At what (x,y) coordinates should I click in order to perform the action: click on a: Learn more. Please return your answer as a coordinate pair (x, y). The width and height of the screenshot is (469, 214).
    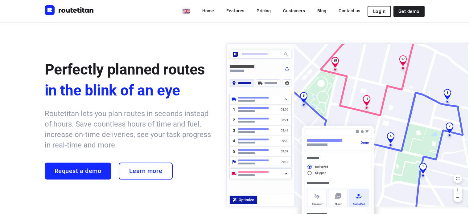
    Looking at the image, I should click on (146, 171).